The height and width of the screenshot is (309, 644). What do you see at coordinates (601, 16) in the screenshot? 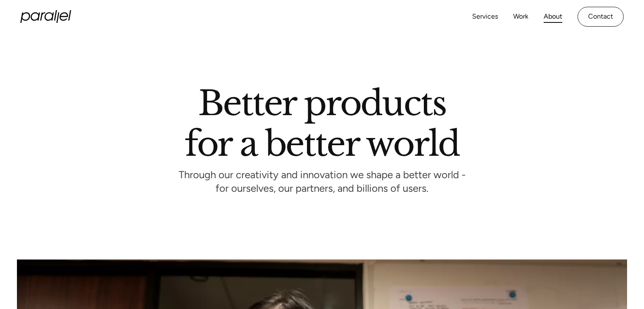
I see `a: Contact` at bounding box center [601, 16].